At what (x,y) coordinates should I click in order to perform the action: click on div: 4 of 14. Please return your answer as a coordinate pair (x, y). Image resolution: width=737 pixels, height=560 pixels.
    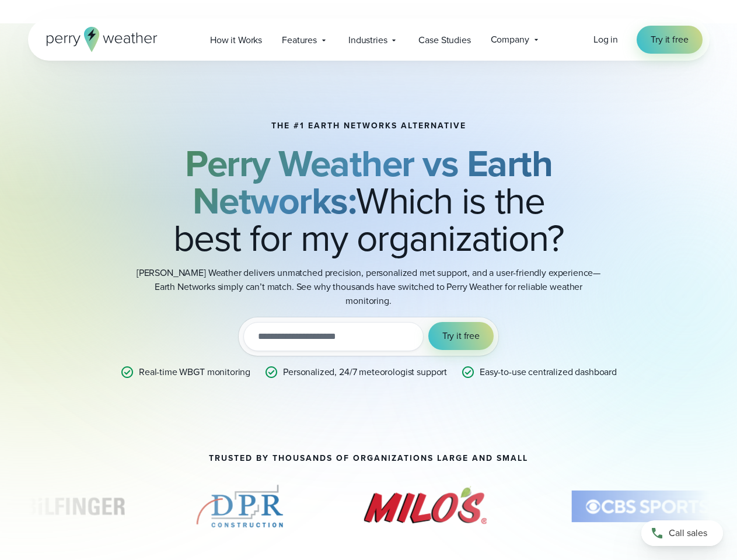
    Looking at the image, I should click on (647, 506).